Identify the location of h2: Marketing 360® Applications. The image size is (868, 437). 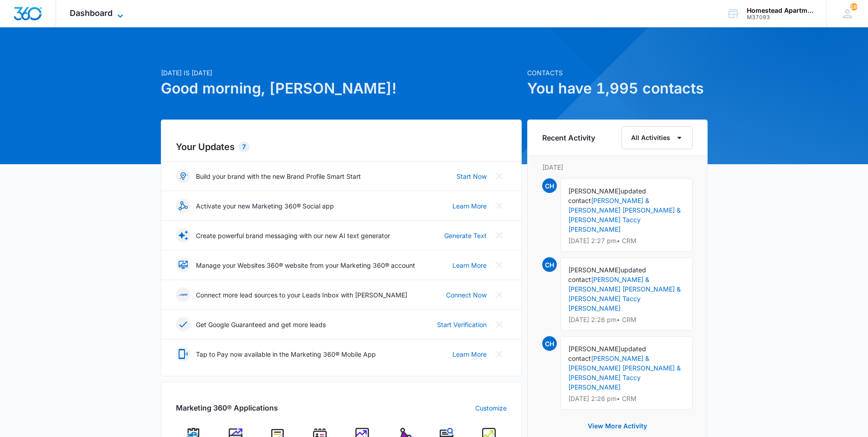
(227, 408).